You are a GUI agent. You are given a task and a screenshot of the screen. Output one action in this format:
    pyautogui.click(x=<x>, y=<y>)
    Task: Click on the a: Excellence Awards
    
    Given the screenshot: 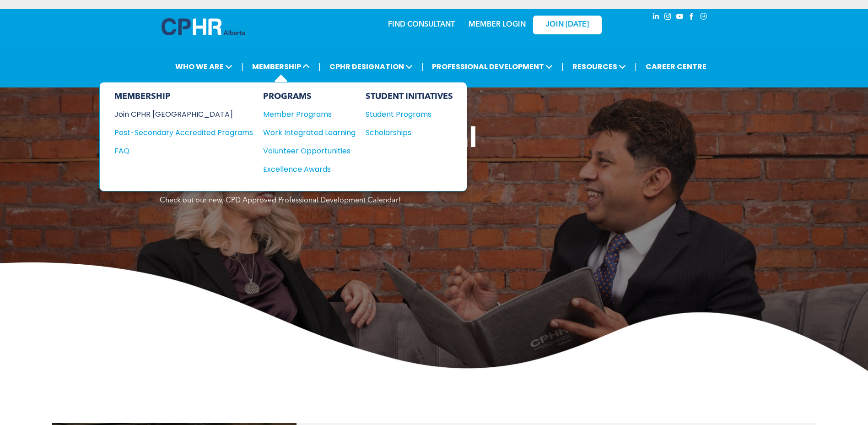 What is the action you would take?
    pyautogui.click(x=309, y=169)
    